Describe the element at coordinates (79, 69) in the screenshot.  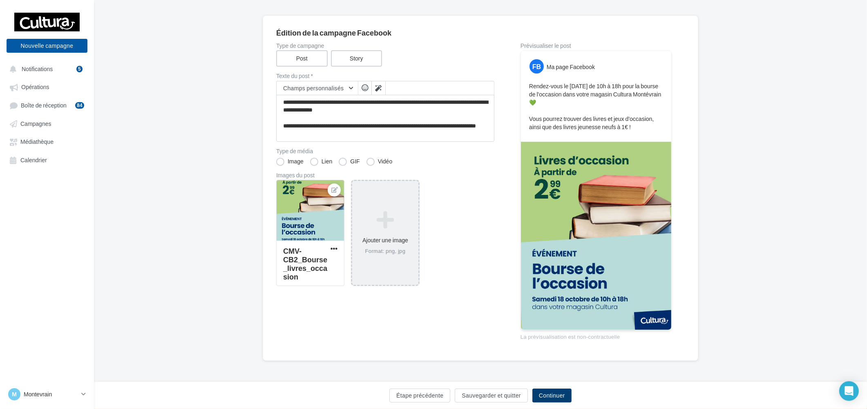
I see `div: 5` at that location.